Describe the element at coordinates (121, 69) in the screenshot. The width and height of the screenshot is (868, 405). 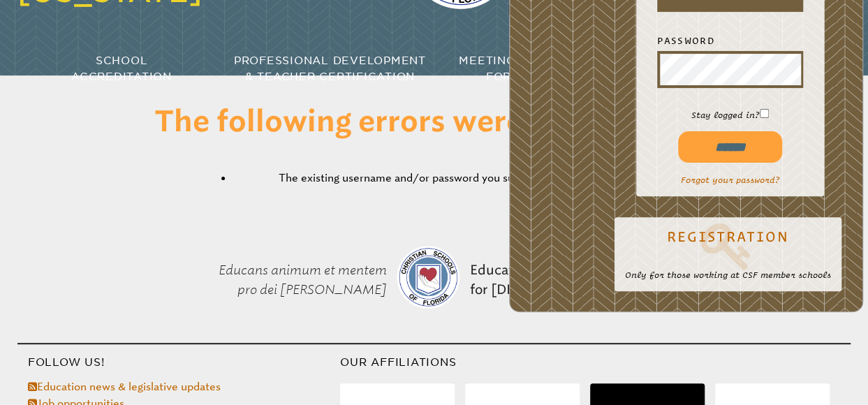
I see `span: School Accreditation` at that location.